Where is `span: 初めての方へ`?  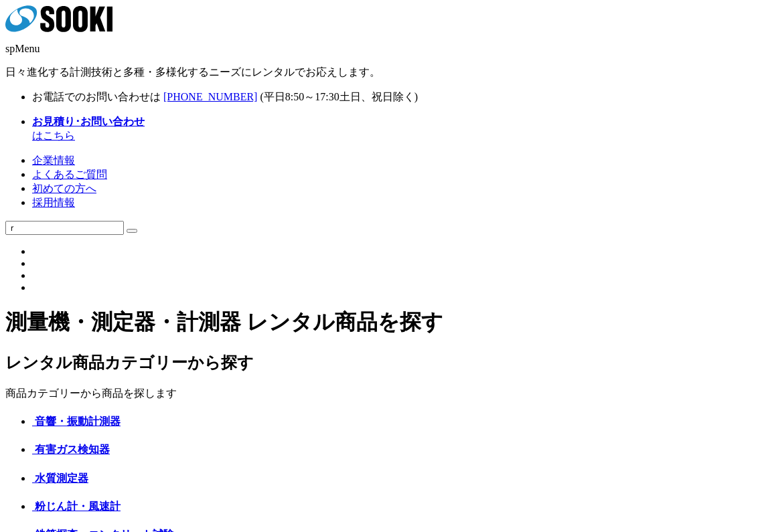
span: 初めての方へ is located at coordinates (64, 188).